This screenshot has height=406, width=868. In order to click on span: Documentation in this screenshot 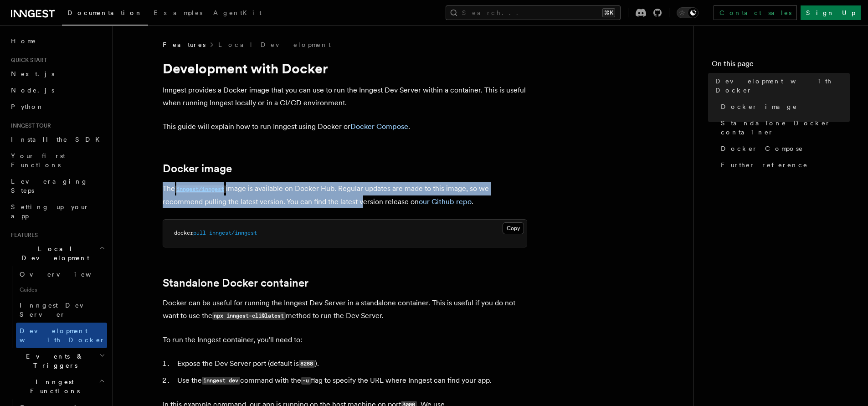, I will do `click(105, 13)`.